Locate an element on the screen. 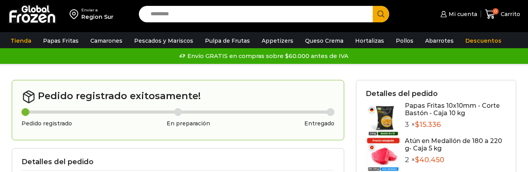  button: Search button is located at coordinates (381, 14).